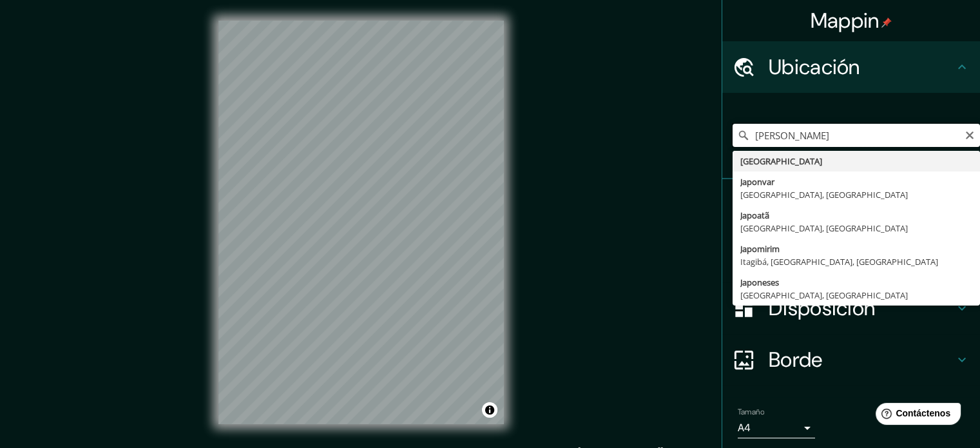  I want to click on canvas: Mapa, so click(361, 222).